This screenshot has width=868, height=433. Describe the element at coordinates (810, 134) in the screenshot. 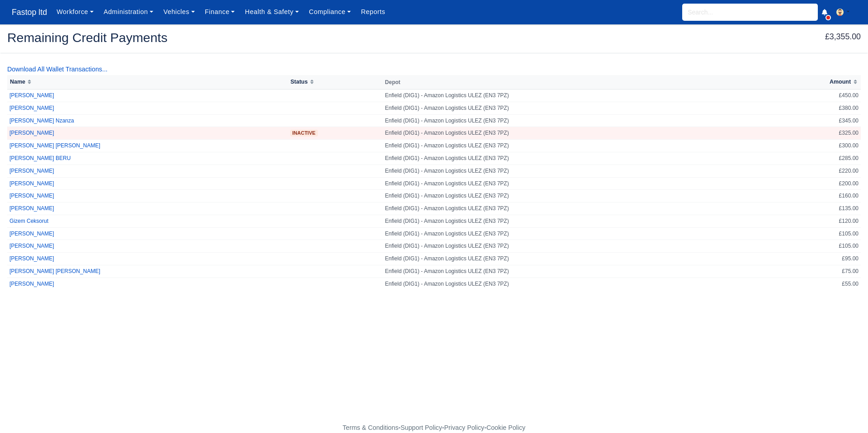

I see `td: £325.00` at that location.